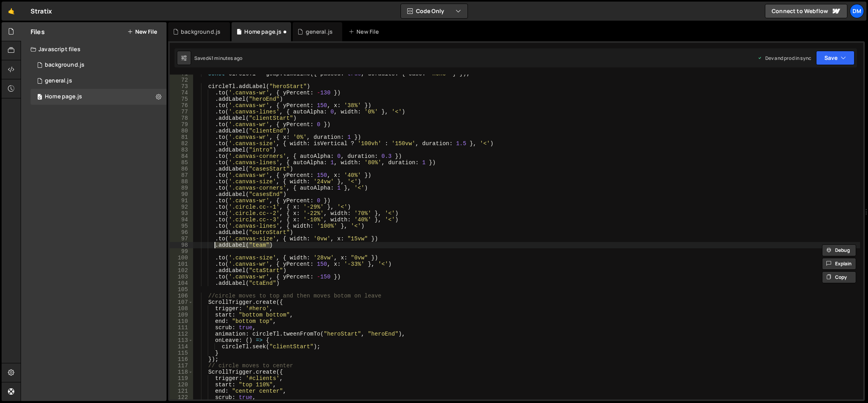 Image resolution: width=868 pixels, height=403 pixels. I want to click on div: 102, so click(181, 270).